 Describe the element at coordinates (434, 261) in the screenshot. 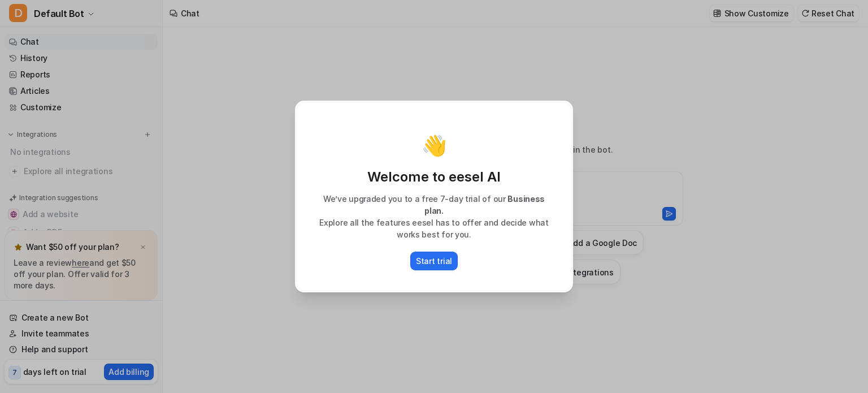

I see `button: Start trial` at that location.